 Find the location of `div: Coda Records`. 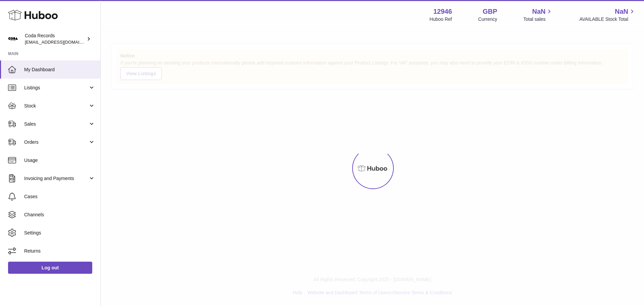

div: Coda Records is located at coordinates (55, 39).